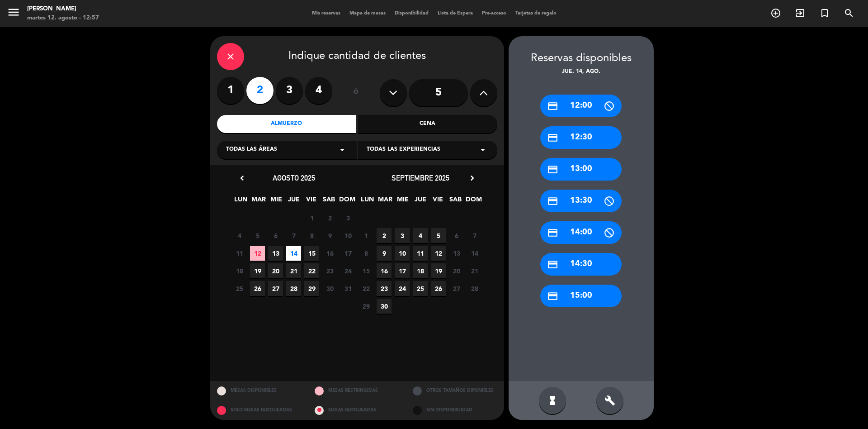 The height and width of the screenshot is (429, 868). Describe the element at coordinates (800, 14) in the screenshot. I see `i: exit_to_app` at that location.